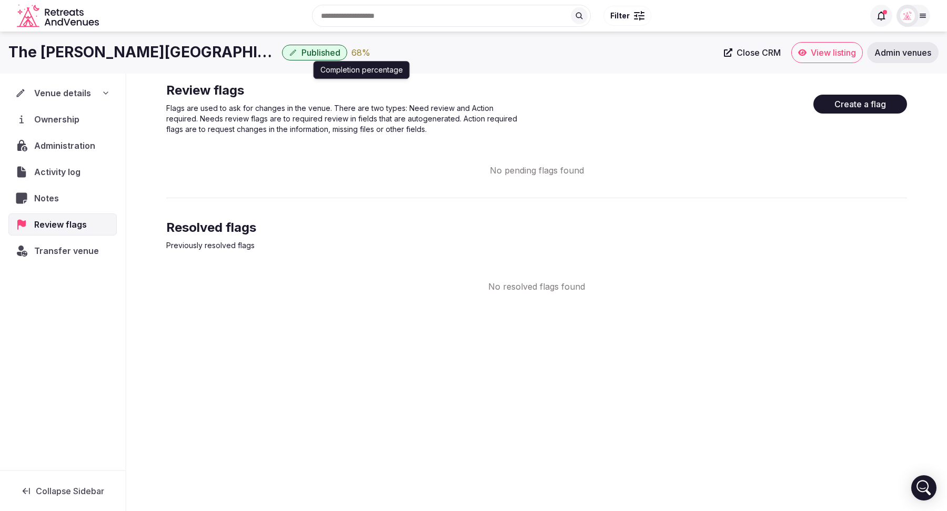 The width and height of the screenshot is (947, 511). Describe the element at coordinates (361, 53) in the screenshot. I see `div: 68 %` at that location.